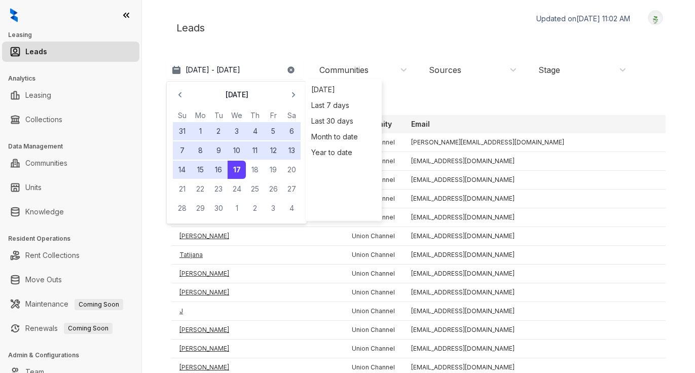 The image size is (695, 373). Describe the element at coordinates (182, 131) in the screenshot. I see `button: 31` at that location.